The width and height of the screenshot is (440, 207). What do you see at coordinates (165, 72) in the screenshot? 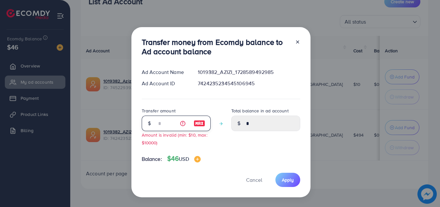
I see `div: Ad Account Name` at bounding box center [165, 72].